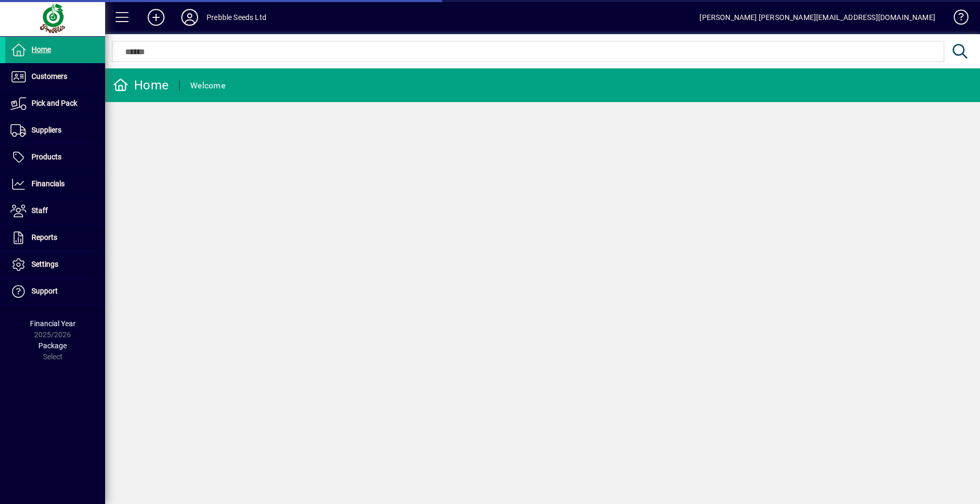 The height and width of the screenshot is (504, 980). Describe the element at coordinates (40, 211) in the screenshot. I see `span: Staff` at that location.